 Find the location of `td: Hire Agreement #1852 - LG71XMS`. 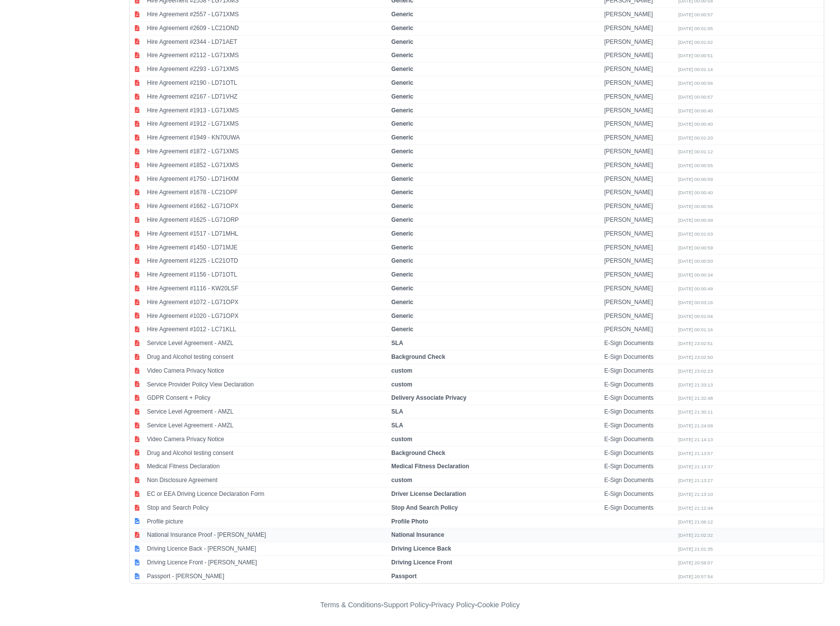

td: Hire Agreement #1852 - LG71XMS is located at coordinates (266, 165).